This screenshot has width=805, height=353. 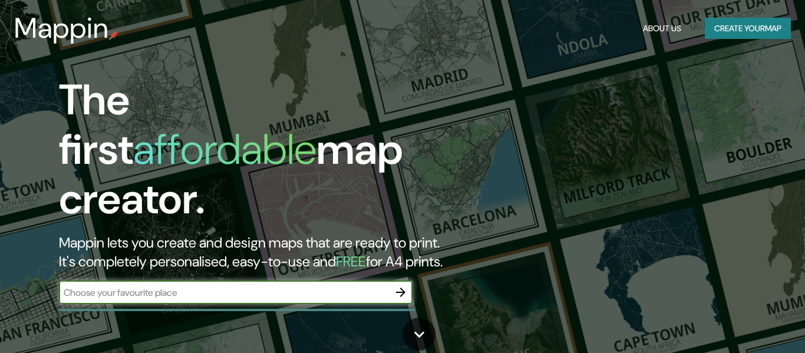 I want to click on img: mappin-pin, so click(x=114, y=35).